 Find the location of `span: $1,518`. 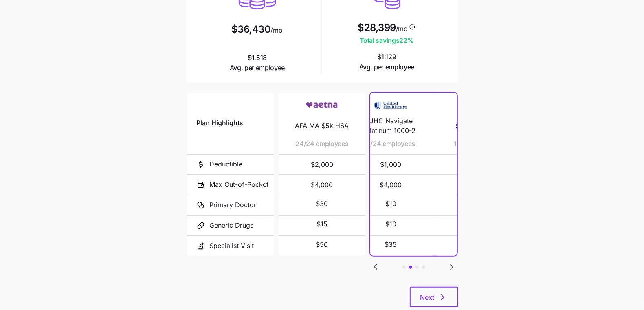

span: $1,518 is located at coordinates (257, 63).